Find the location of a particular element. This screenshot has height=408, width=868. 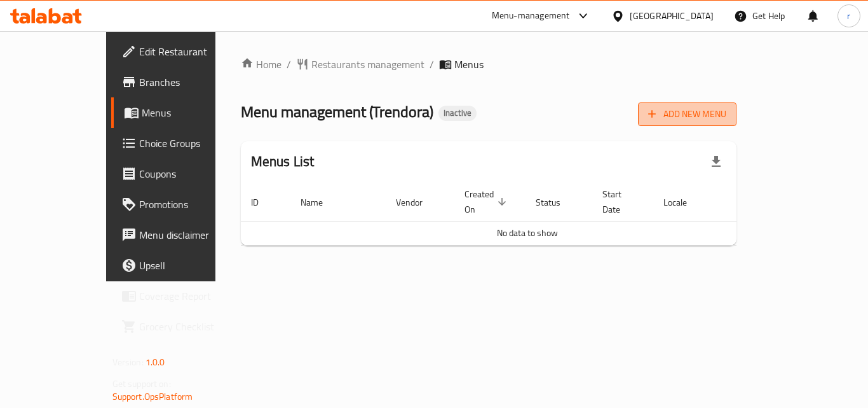

a: Choice Groups is located at coordinates (181, 143).